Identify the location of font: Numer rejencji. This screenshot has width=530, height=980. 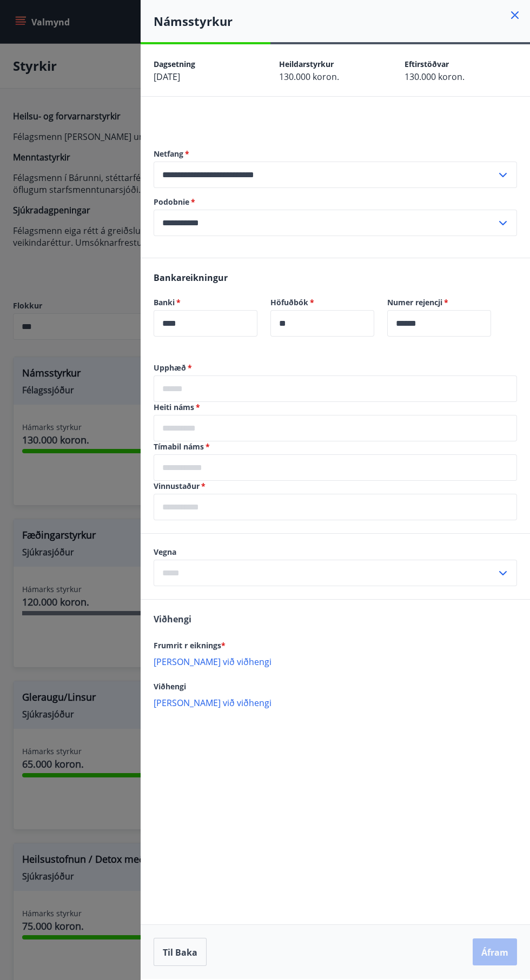
(414, 302).